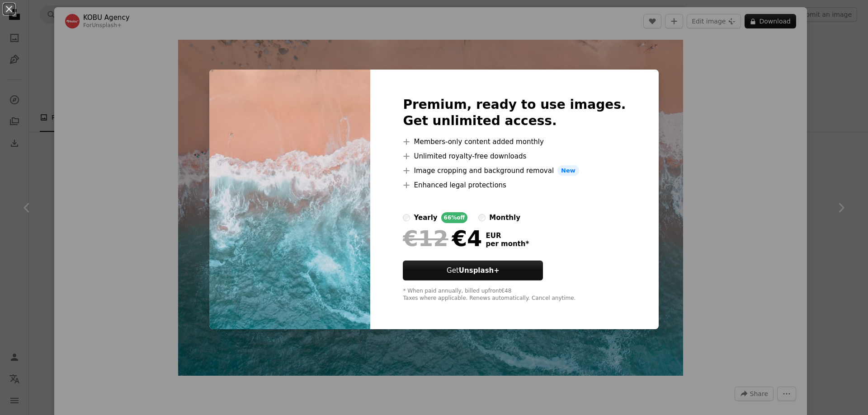 The width and height of the screenshot is (868, 415). What do you see at coordinates (514, 156) in the screenshot?
I see `li: Unlimited royalty-free downloads` at bounding box center [514, 156].